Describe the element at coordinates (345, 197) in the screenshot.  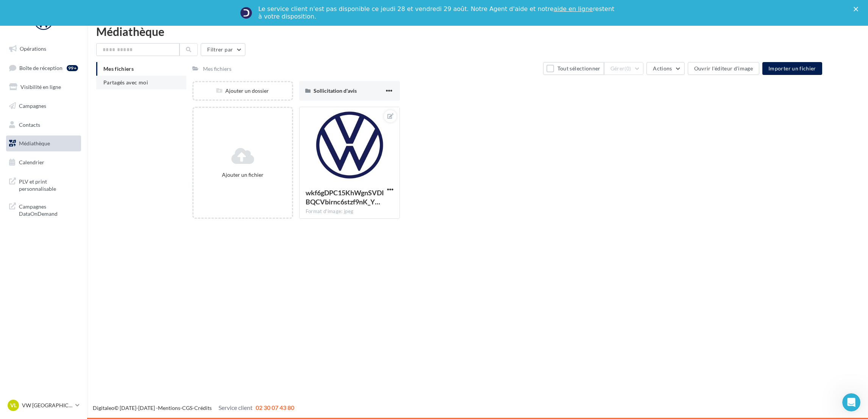
I see `span: wkf6gDPC15KhWgnSVDIBQCVbirnc6stzf9nK_YpDsa6eOS5wj4YA11Bss7jwVWH8d-qXpUwrfgaj0M6D1A=s0` at that location.